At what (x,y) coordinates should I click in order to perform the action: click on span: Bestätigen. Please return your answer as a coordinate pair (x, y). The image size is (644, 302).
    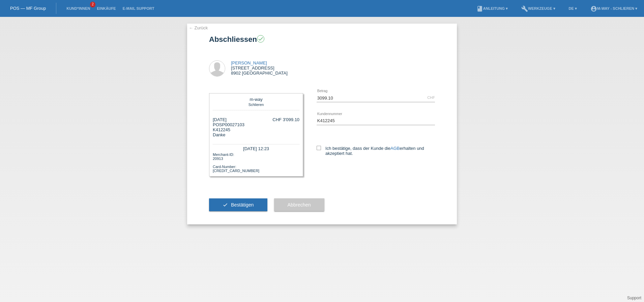
    Looking at the image, I should click on (243, 205).